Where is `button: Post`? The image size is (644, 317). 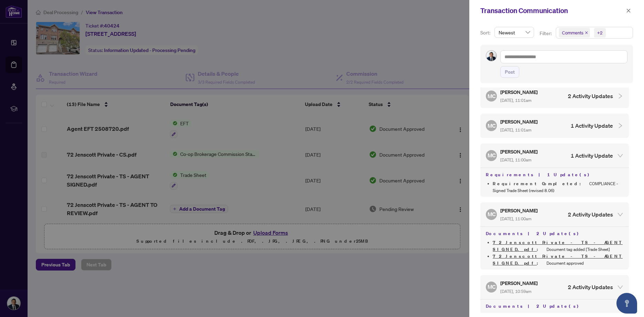
button: Post is located at coordinates (510, 72).